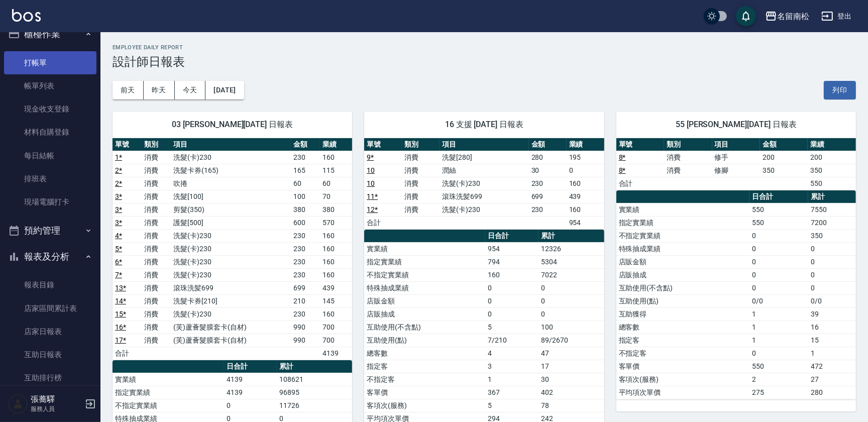 Image resolution: width=868 pixels, height=422 pixels. Describe the element at coordinates (230, 288) in the screenshot. I see `td: 滾珠洗髪699` at that location.